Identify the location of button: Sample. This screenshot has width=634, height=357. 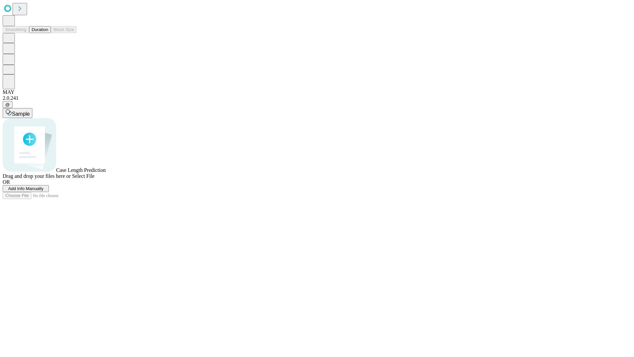
(18, 113).